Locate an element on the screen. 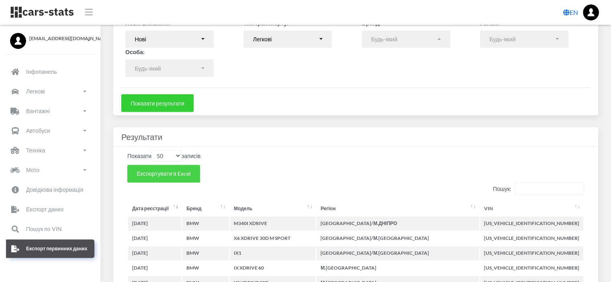 The width and height of the screenshot is (611, 282). img: navbar brand is located at coordinates (42, 12).